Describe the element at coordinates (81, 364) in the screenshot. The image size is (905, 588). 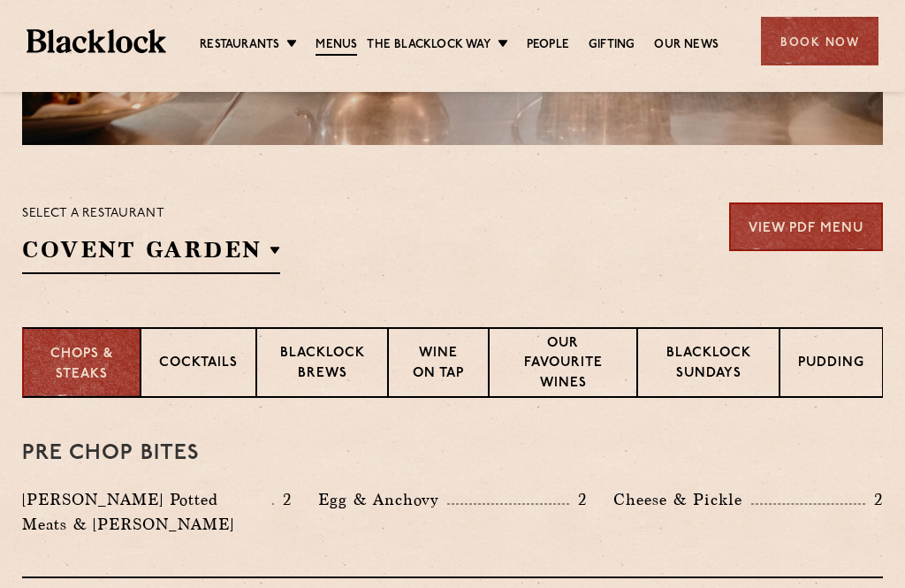
I see `p: Chops & Steaks` at that location.